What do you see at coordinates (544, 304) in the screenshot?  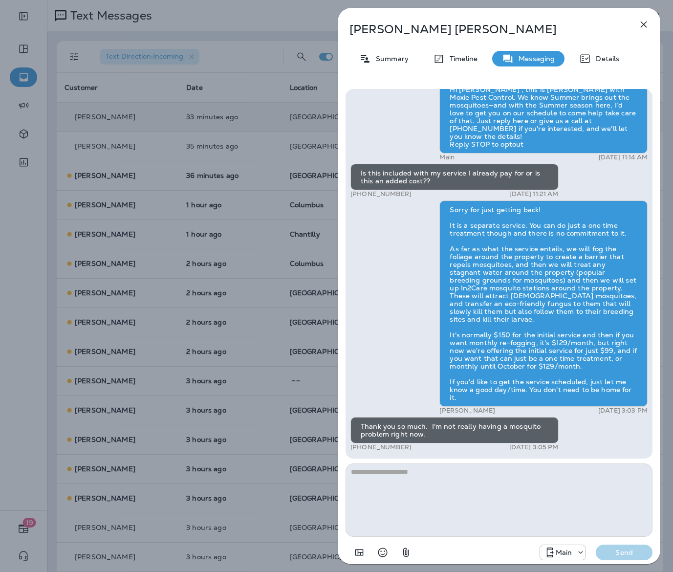 I see `div: Sorry for just getting back! It is a separate service. You can do just a one time treatment thoug...` at bounding box center [544, 304].